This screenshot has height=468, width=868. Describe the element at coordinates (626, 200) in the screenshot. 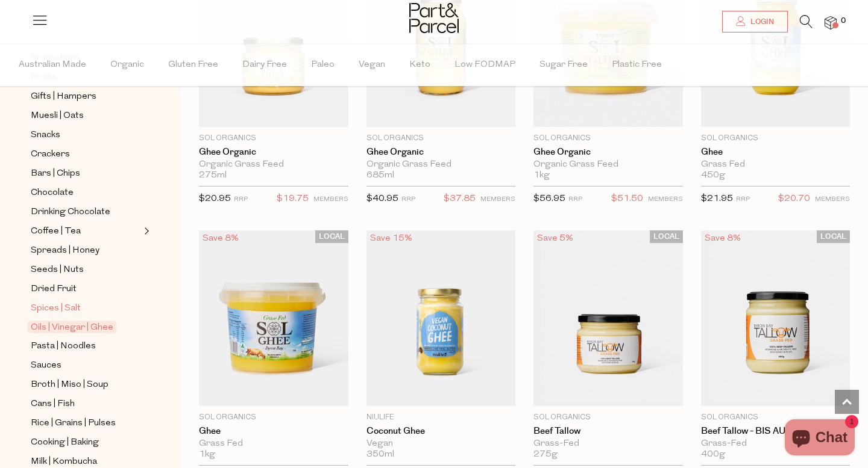

I see `span: $51.50` at that location.